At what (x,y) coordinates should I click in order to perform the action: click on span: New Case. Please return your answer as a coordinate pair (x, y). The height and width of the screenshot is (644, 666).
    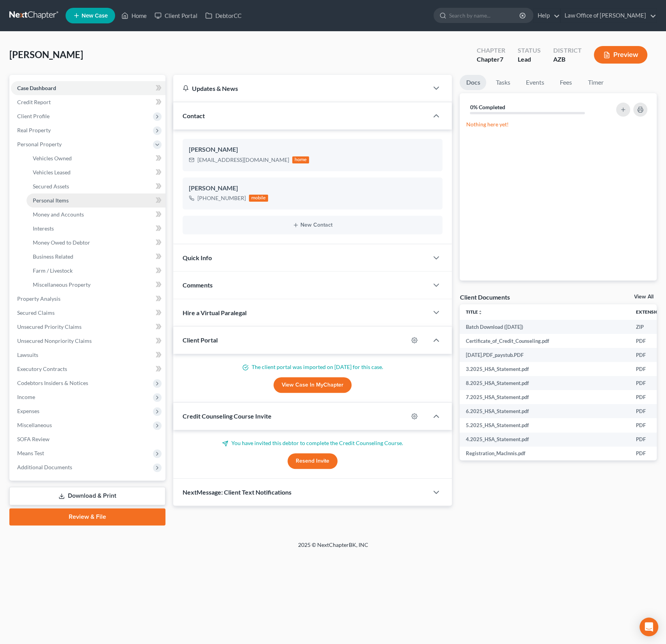
    Looking at the image, I should click on (95, 15).